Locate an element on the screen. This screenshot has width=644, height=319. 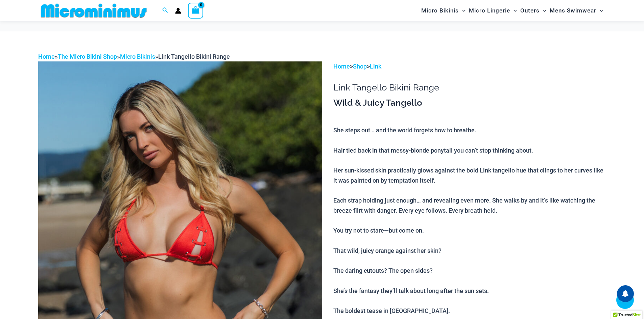
h1: Link Tangello Bikini Range is located at coordinates (469, 88).